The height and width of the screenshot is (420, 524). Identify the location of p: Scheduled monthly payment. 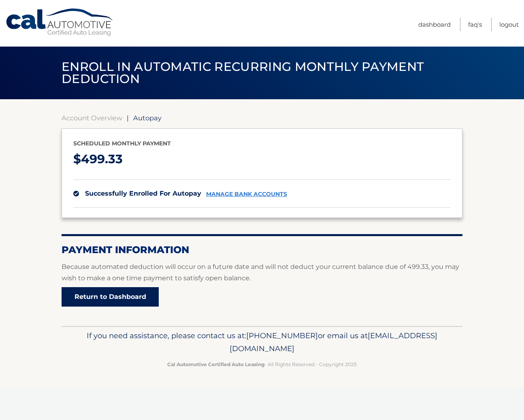
(262, 144).